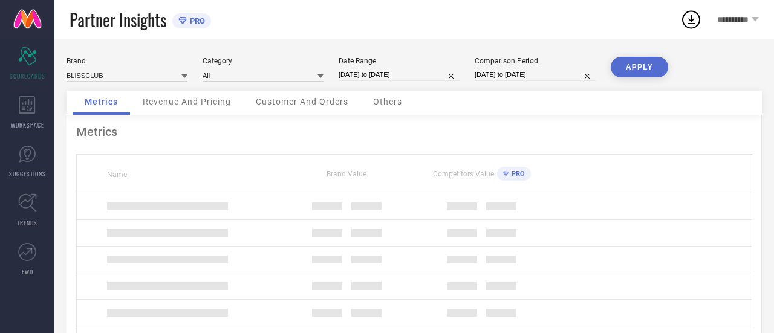 The image size is (774, 333). I want to click on input: Select date range, so click(399, 74).